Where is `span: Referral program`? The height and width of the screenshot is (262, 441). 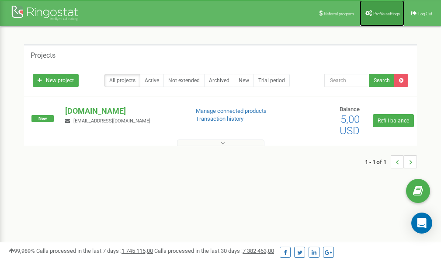 span: Referral program is located at coordinates (338, 14).